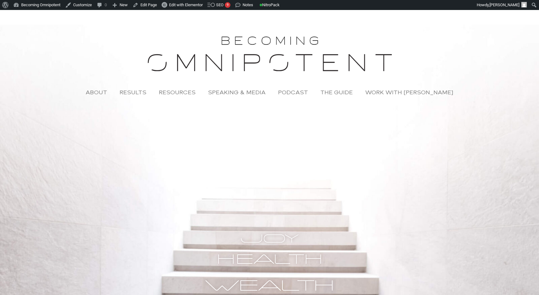 This screenshot has height=295, width=539. Describe the element at coordinates (96, 92) in the screenshot. I see `a: About` at that location.